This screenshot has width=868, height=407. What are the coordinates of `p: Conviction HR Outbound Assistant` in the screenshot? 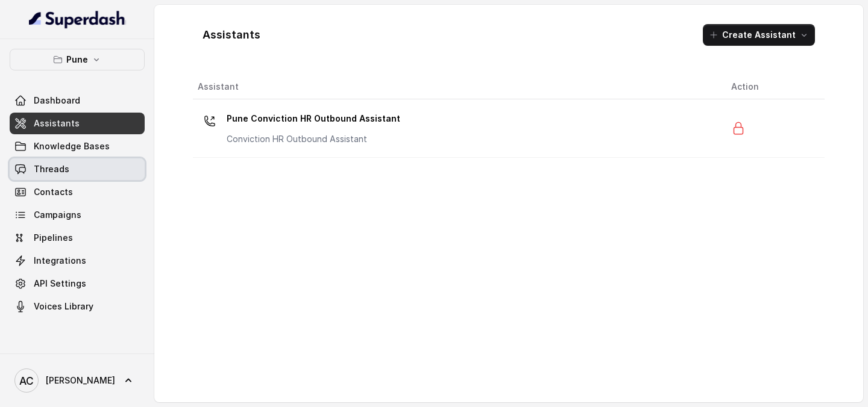 It's located at (313, 139).